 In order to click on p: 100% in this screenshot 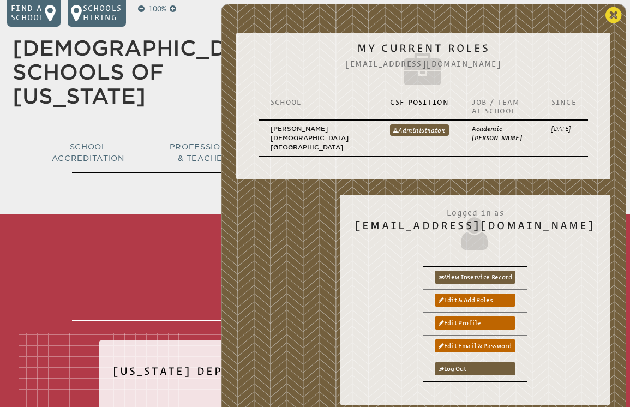, I will do `click(157, 9)`.